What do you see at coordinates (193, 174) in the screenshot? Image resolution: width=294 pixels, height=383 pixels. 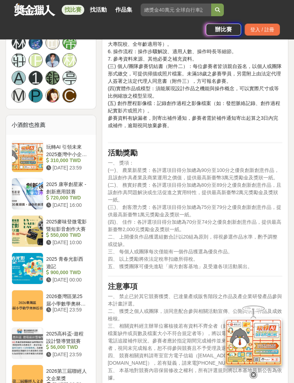 I see `span: (一)、 農業新星獎：各評選項目得分加總為90分至100分之優良創新創意作品，且該創作具產業及商業運用之價值，提供最高新臺幣3萬元獎勵金及獎狀一紙。` at bounding box center [193, 174].